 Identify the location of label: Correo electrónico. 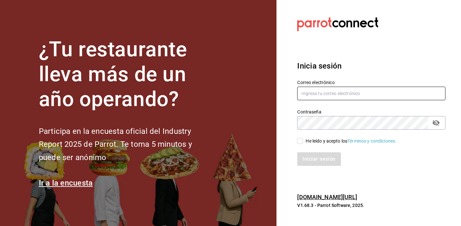
(371, 83).